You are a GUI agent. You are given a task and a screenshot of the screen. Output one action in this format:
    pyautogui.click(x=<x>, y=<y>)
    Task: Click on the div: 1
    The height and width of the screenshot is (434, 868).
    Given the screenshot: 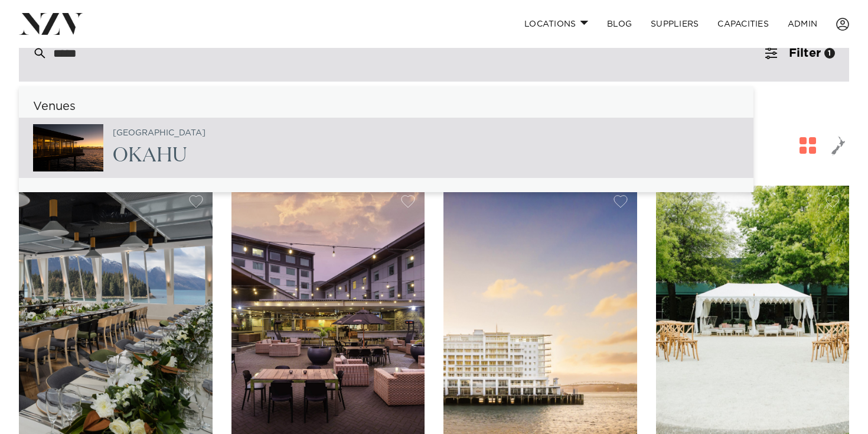 What is the action you would take?
    pyautogui.click(x=830, y=54)
    